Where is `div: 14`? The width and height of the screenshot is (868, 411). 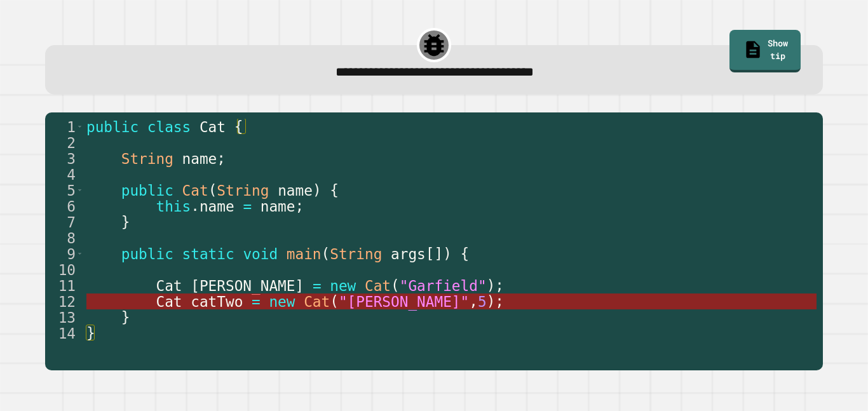
div: 14 is located at coordinates (64, 333).